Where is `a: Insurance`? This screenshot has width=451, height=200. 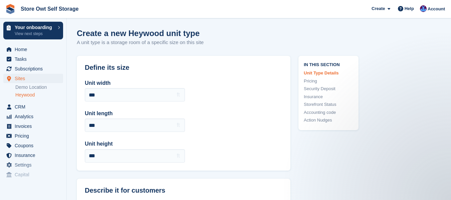
a: Insurance is located at coordinates (328, 97).